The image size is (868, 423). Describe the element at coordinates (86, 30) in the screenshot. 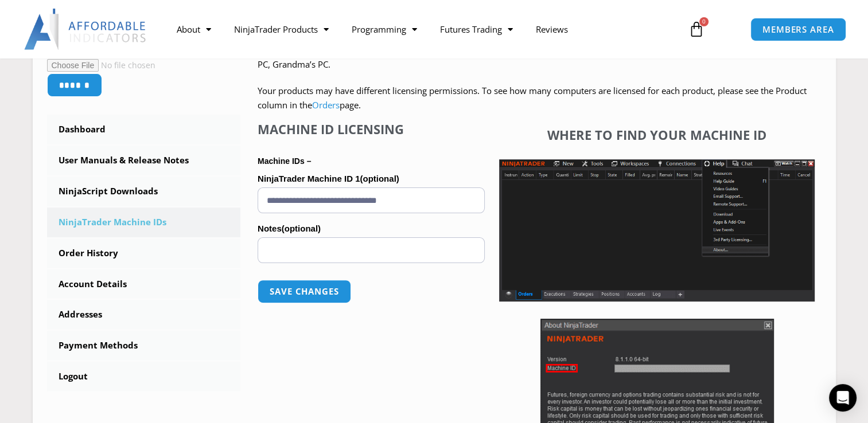

I see `img: LogoAI | Affordable Indicators – NinjaTrader` at that location.